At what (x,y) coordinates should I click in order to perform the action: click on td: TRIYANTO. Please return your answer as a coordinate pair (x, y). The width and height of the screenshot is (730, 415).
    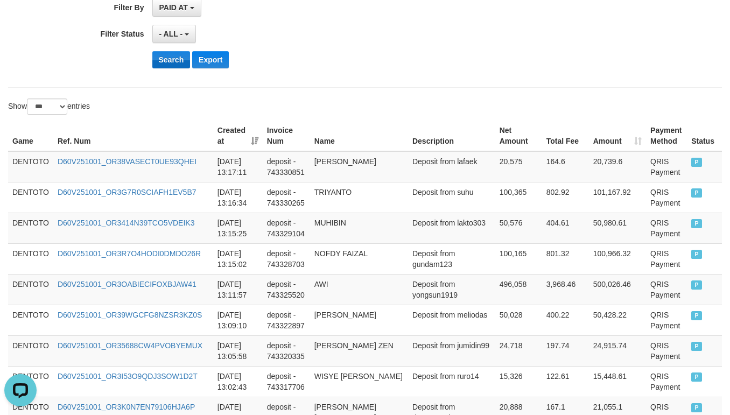
    Looking at the image, I should click on (359, 197).